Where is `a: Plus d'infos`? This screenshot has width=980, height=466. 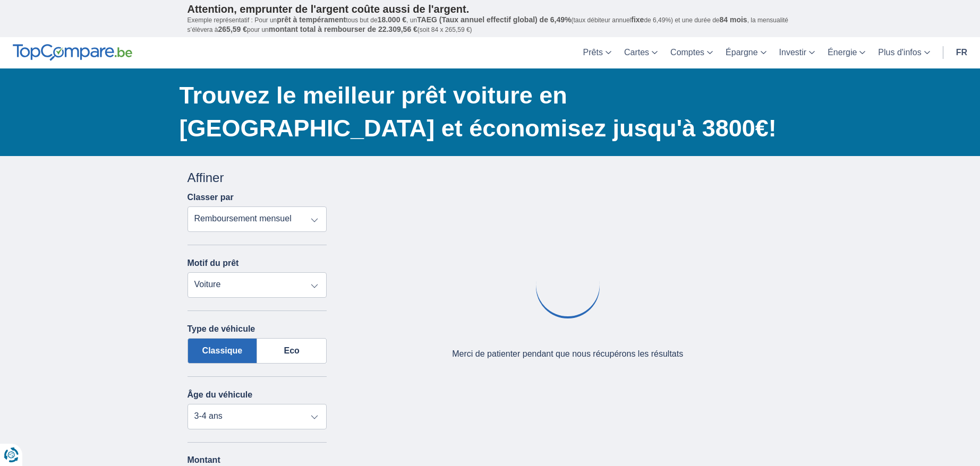 a: Plus d'infos is located at coordinates (904, 53).